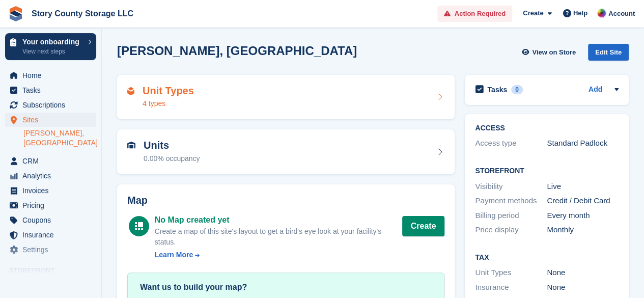 This screenshot has height=298, width=644. Describe the element at coordinates (53, 205) in the screenshot. I see `span: Pricing` at that location.